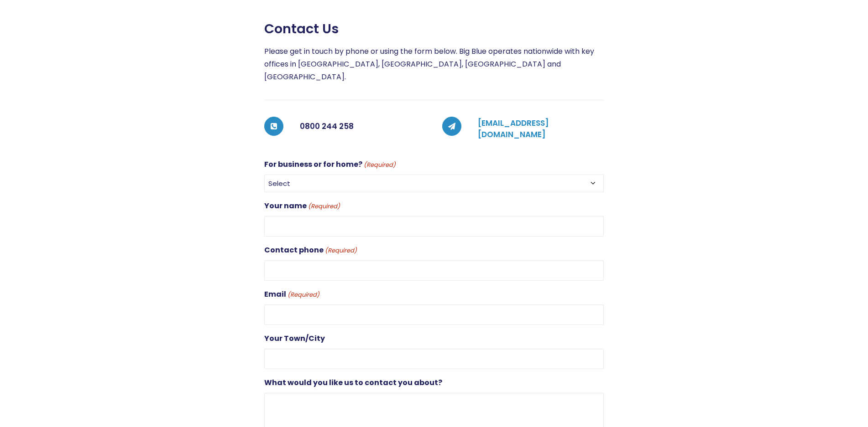 This screenshot has height=427, width=868. What do you see at coordinates (354, 384) in the screenshot?
I see `label: What would you like us to contact you about?` at bounding box center [354, 384].